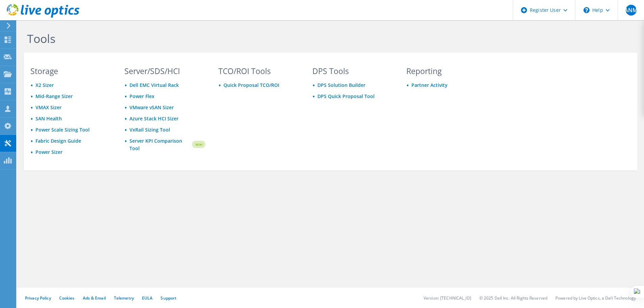 Image resolution: width=644 pixels, height=308 pixels. I want to click on h3: DPS Tools, so click(353, 71).